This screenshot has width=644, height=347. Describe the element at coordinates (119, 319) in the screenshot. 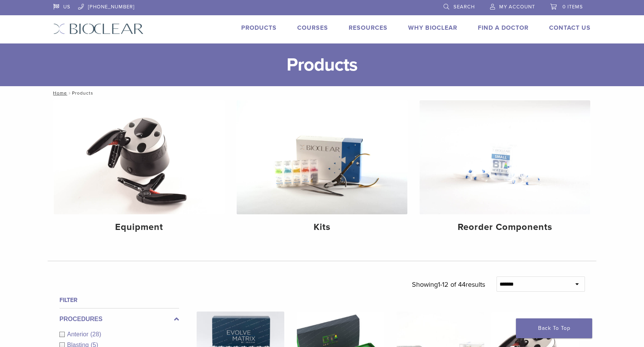

I see `label: Procedures` at that location.